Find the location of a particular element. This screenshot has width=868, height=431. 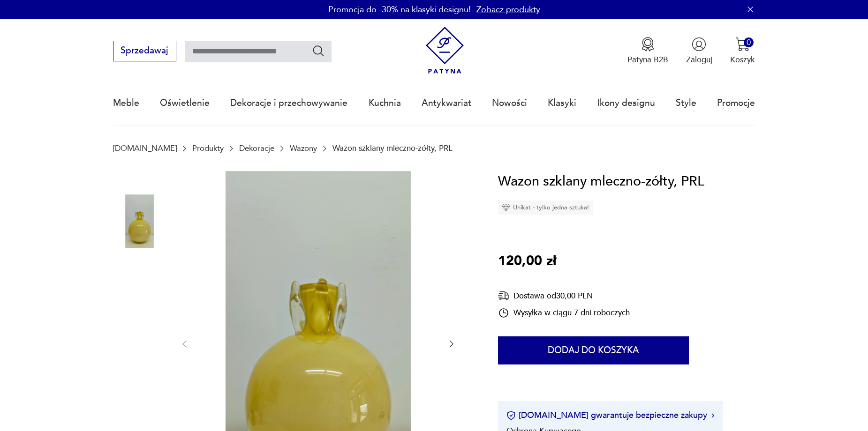

button: Patyna B2B is located at coordinates (648, 51).